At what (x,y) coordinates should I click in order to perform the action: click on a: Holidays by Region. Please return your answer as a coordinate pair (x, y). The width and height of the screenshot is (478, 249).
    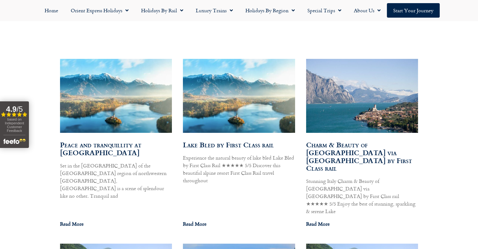
    Looking at the image, I should click on (270, 10).